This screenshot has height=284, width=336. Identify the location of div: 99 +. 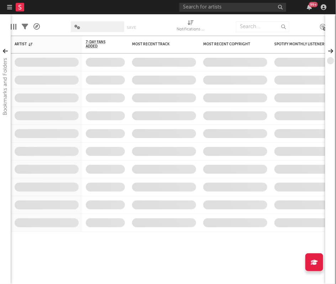
(314, 4).